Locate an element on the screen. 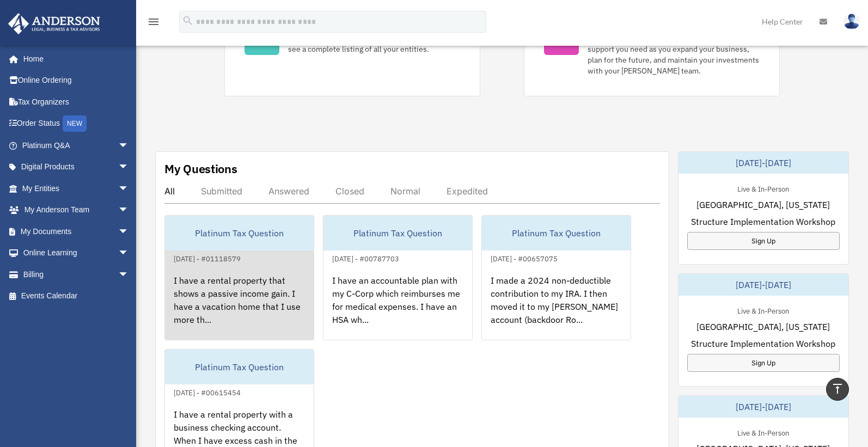  a: Billingarrow_drop_down is located at coordinates (76, 275).